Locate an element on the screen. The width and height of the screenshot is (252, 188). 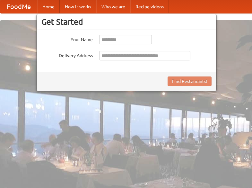
a: How it works is located at coordinates (78, 7).